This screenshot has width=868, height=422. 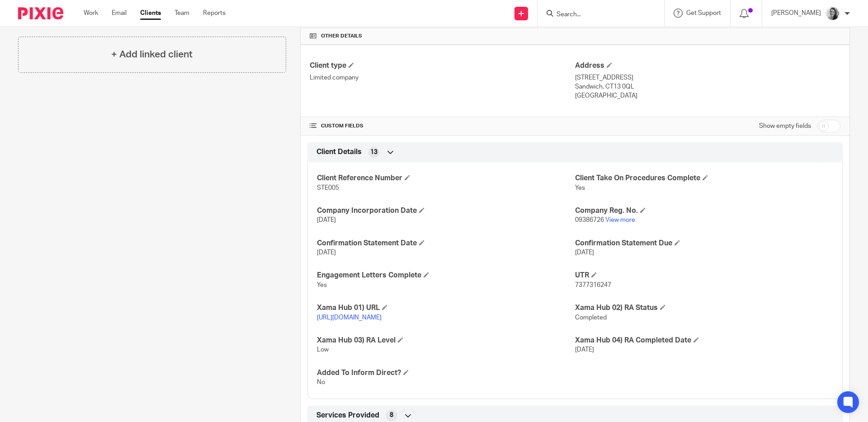 I want to click on img: IMG-0056.JPG, so click(x=833, y=14).